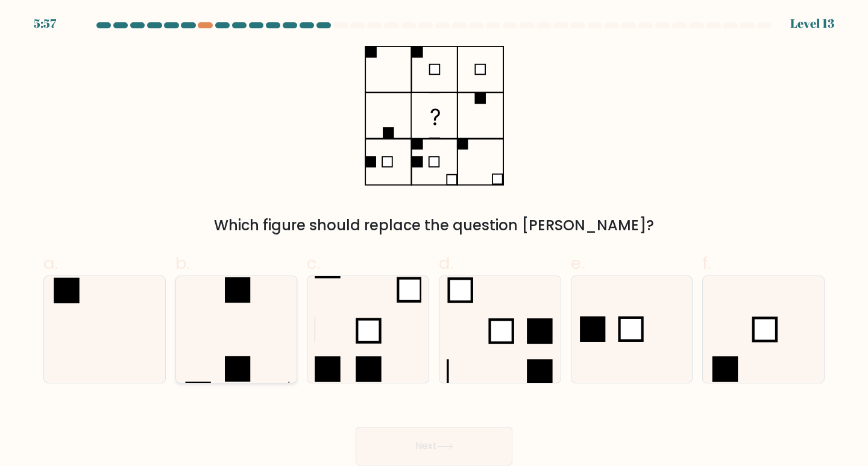 This screenshot has width=868, height=466. What do you see at coordinates (446, 263) in the screenshot?
I see `span: d.` at bounding box center [446, 263].